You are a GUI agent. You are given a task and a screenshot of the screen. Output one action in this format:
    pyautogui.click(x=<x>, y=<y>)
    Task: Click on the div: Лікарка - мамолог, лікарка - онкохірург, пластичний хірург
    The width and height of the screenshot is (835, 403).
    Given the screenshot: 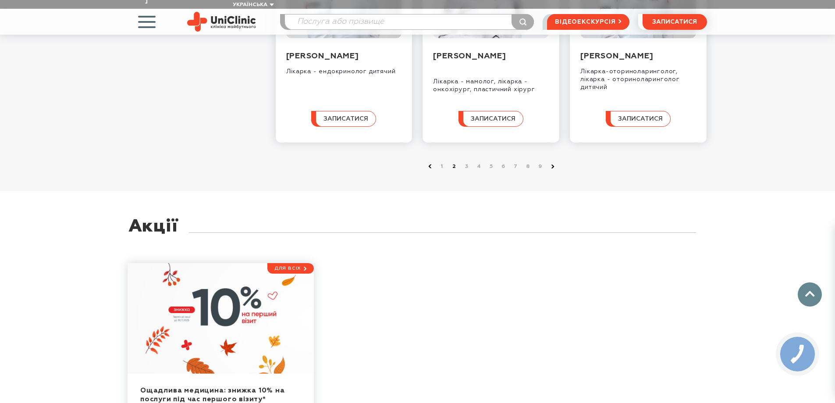 What is the action you would take?
    pyautogui.click(x=491, y=82)
    